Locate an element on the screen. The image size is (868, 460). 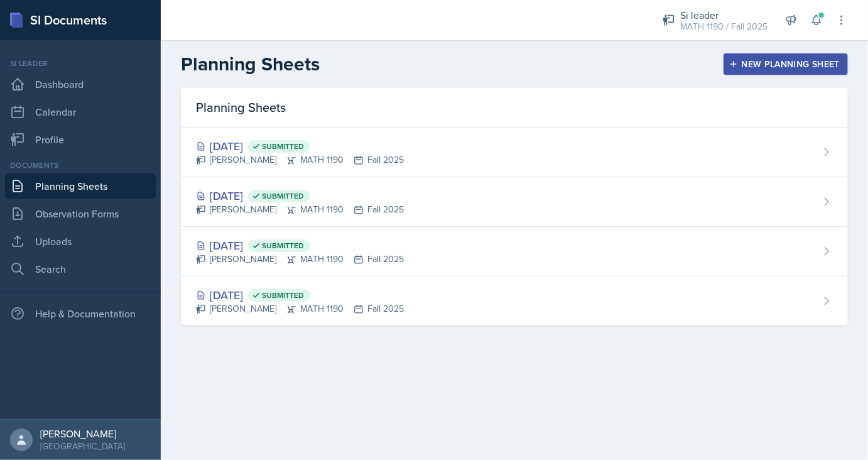
a: Observation Forms is located at coordinates (80, 214).